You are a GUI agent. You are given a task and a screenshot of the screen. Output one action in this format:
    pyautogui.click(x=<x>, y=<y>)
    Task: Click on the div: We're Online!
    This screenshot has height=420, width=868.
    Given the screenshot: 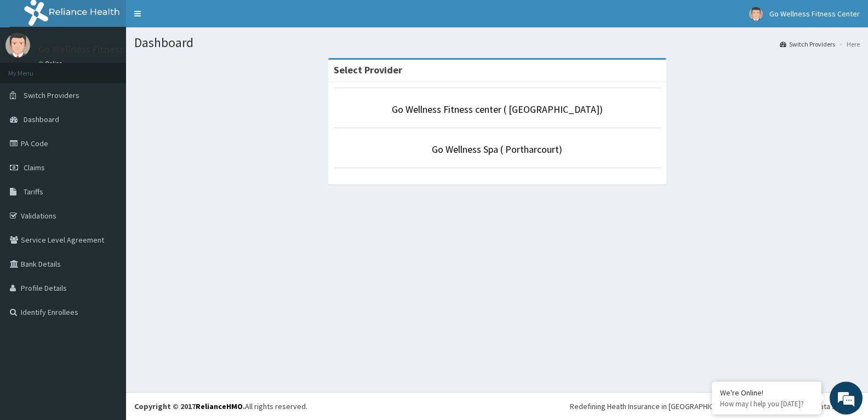 What is the action you would take?
    pyautogui.click(x=767, y=393)
    